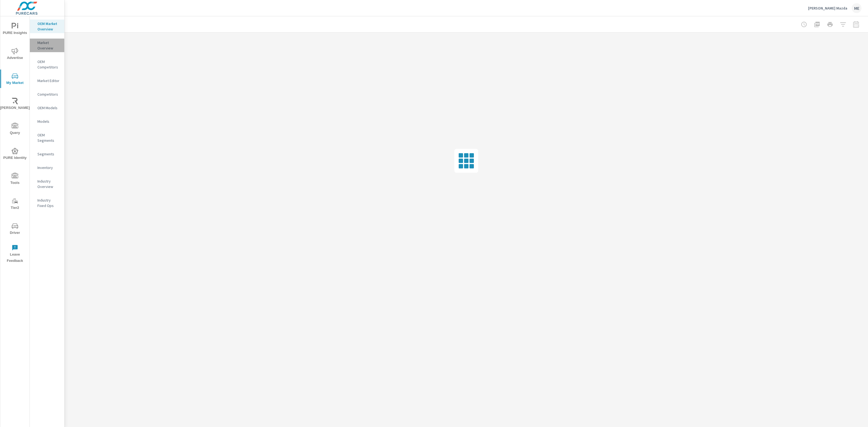 Image resolution: width=868 pixels, height=427 pixels. What do you see at coordinates (48, 168) in the screenshot?
I see `p: Inventory` at bounding box center [48, 168].